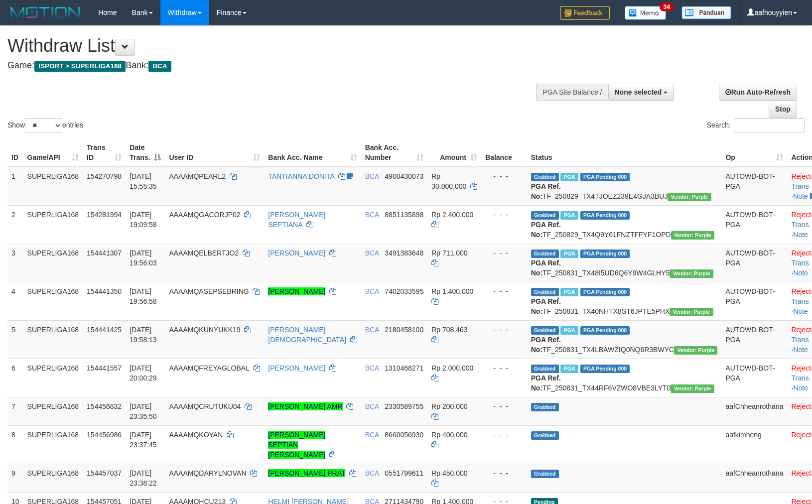  Describe the element at coordinates (53, 152) in the screenshot. I see `th: Game/API: activate to sort column ascending` at that location.